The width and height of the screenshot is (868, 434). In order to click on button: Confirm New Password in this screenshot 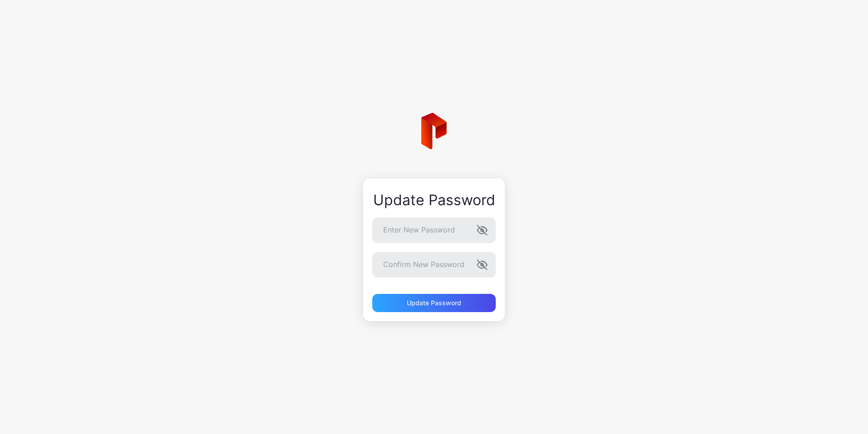, I will do `click(482, 264)`.